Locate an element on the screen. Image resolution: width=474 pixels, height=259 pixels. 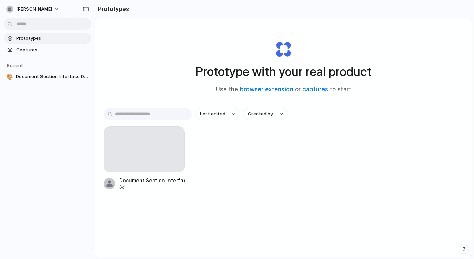
a: Prototypes is located at coordinates (47, 38).